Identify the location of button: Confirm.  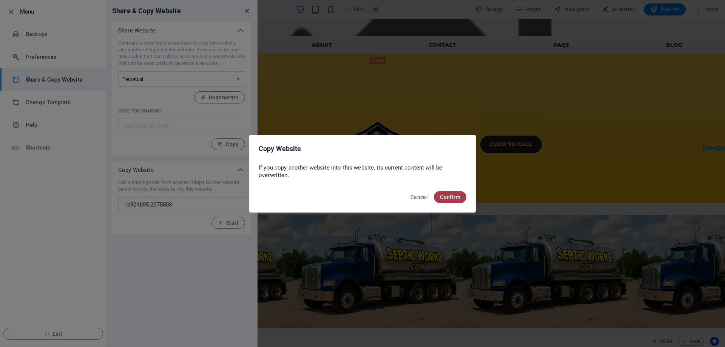
(450, 197).